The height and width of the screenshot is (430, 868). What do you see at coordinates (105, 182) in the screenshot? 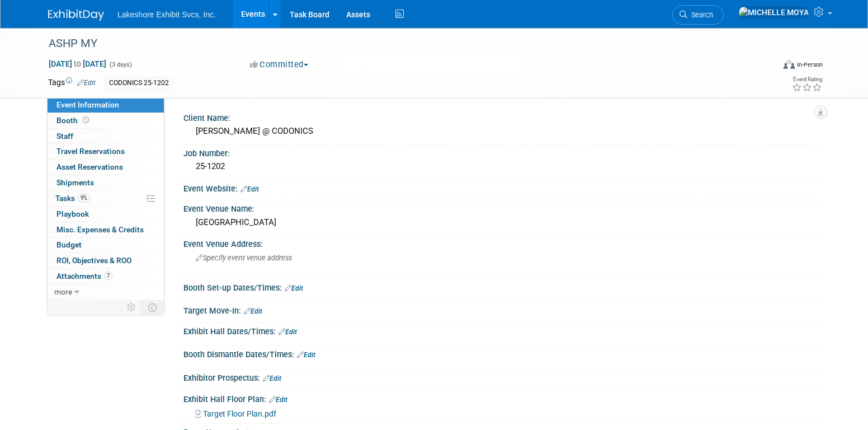
I see `a: Shipments` at bounding box center [105, 182].